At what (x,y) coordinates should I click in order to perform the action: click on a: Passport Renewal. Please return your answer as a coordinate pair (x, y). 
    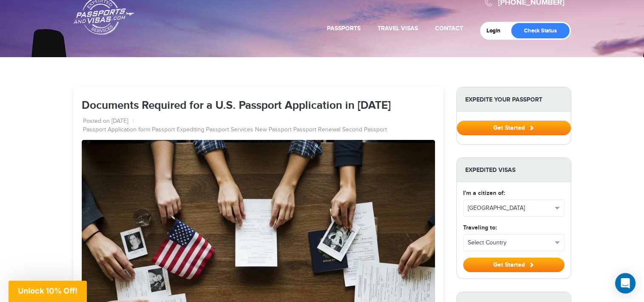
    Looking at the image, I should click on (317, 130).